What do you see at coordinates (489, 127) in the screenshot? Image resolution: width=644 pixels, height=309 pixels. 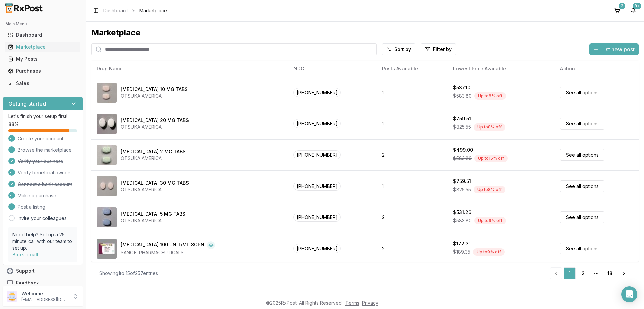 I see `div: Up to 8 % off` at bounding box center [489, 127].